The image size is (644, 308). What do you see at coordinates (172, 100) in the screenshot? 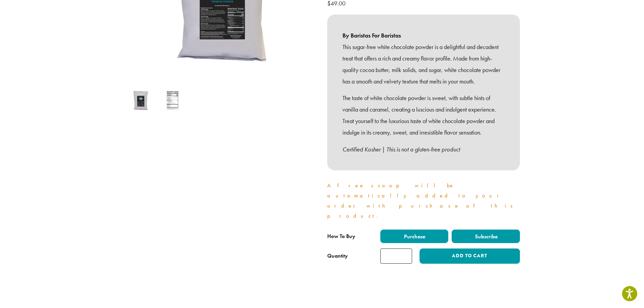
I see `img: Barista 22 Sugar-Free White Chocolate Powder (2.5 lb) - Image 2` at bounding box center [172, 100].